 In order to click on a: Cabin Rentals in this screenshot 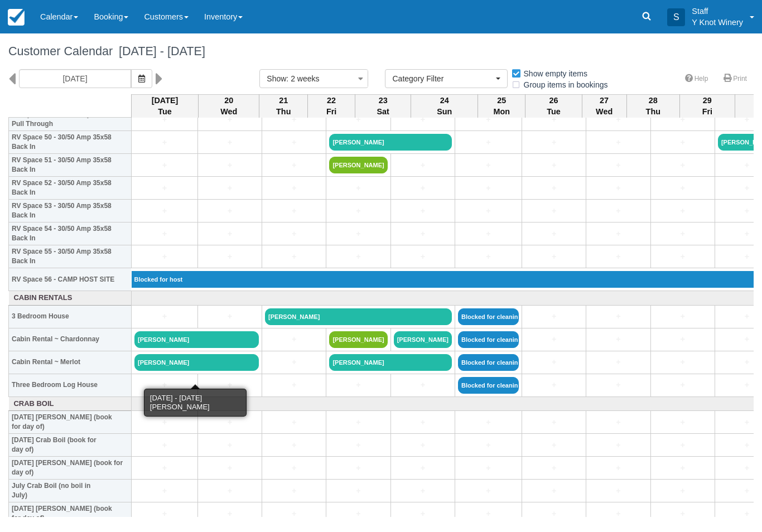, I will do `click(70, 298)`.